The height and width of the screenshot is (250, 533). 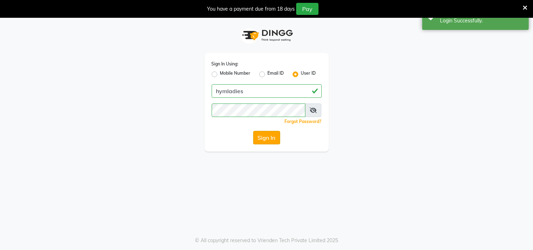 What do you see at coordinates (267, 137) in the screenshot?
I see `button: Sign In` at bounding box center [267, 137].